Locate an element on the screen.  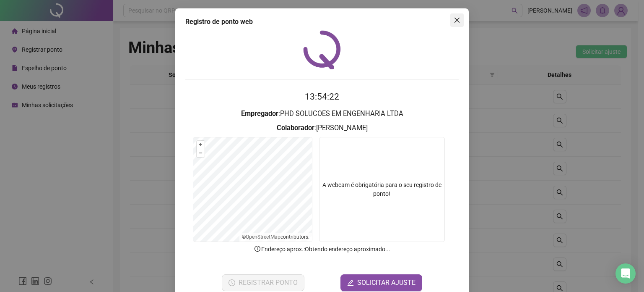
span: info-circle is located at coordinates (257, 249).